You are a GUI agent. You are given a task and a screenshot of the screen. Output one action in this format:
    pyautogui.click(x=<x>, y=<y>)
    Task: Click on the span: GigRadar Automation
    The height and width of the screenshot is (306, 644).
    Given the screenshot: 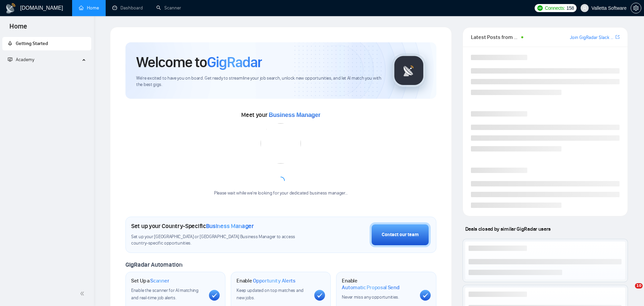 What is the action you would take?
    pyautogui.click(x=154, y=265)
    